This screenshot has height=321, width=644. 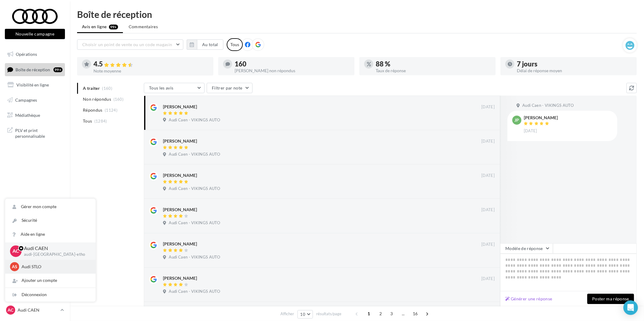 I want to click on span: 1, so click(x=368, y=314).